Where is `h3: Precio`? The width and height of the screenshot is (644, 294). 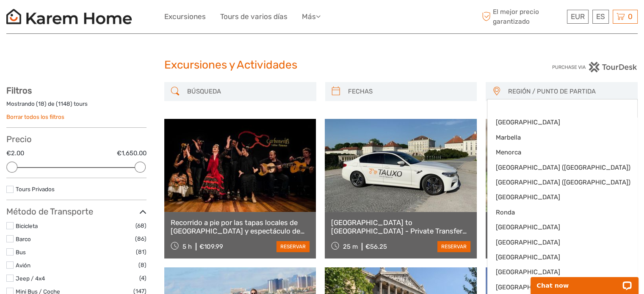 h3: Precio is located at coordinates (76, 139).